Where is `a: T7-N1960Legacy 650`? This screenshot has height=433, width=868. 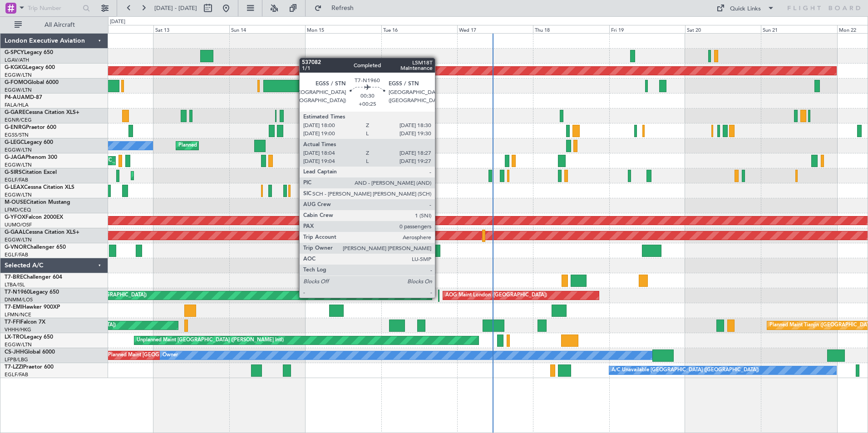 a: T7-N1960Legacy 650 is located at coordinates (32, 292).